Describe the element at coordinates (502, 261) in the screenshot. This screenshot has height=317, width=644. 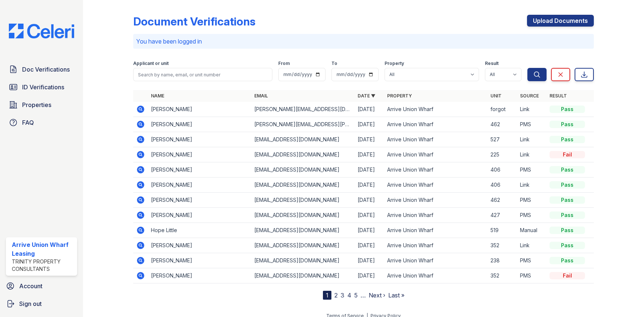
I see `td: 238` at that location.